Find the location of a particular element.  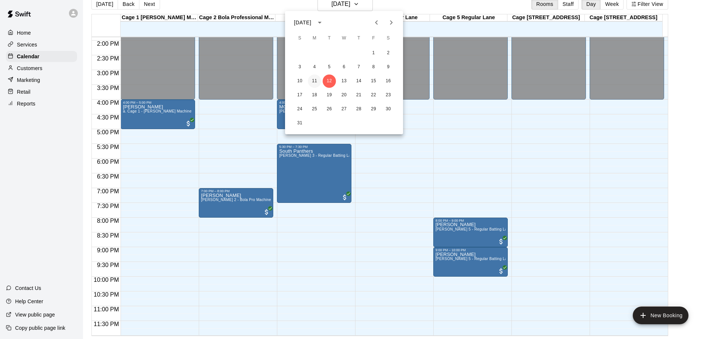

button: 22 is located at coordinates (373, 95).